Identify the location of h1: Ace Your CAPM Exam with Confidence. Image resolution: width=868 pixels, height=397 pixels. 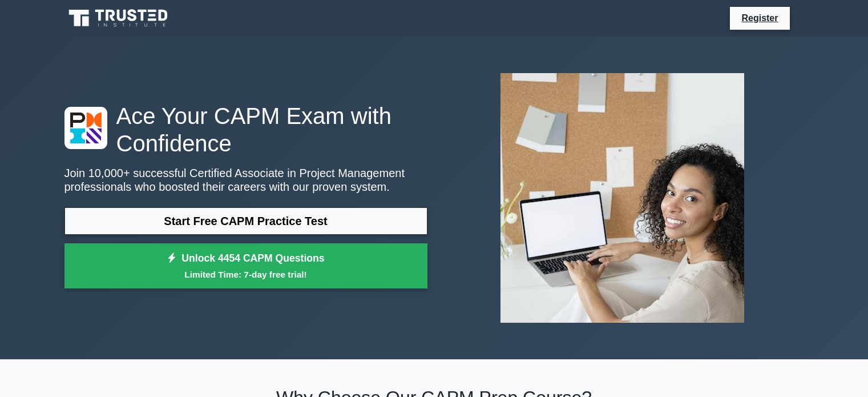
(246, 130).